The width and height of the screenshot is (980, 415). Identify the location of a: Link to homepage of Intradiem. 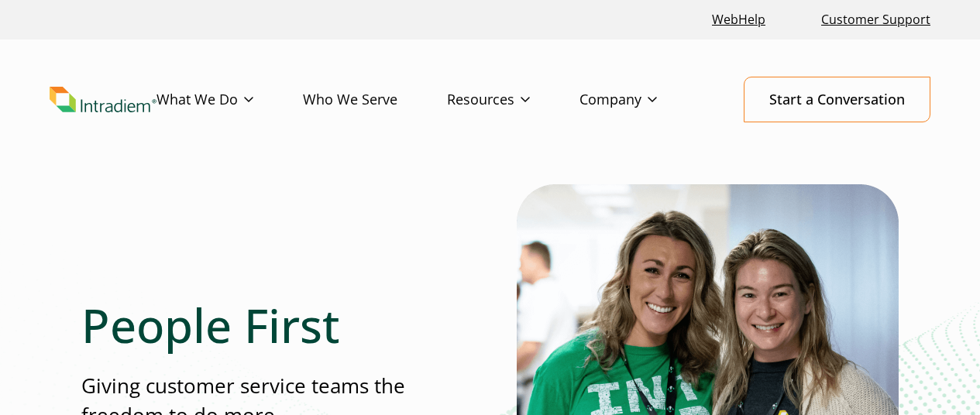
(103, 100).